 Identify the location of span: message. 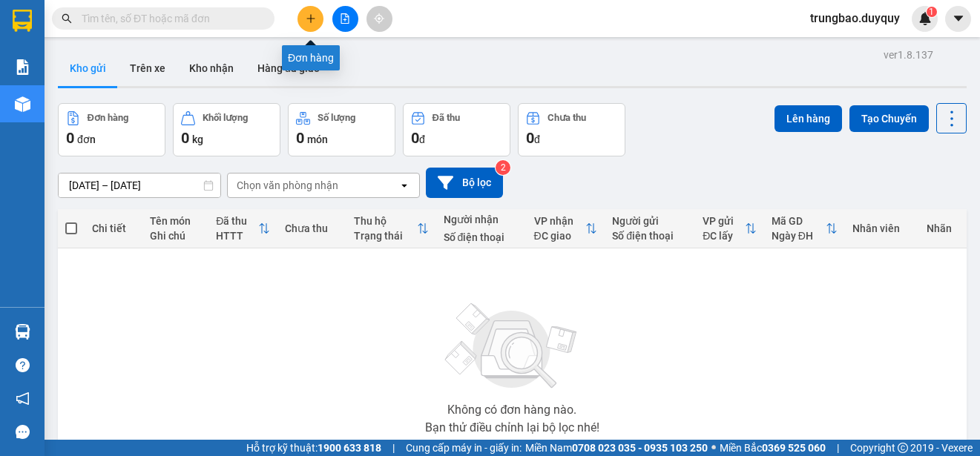
(22, 432).